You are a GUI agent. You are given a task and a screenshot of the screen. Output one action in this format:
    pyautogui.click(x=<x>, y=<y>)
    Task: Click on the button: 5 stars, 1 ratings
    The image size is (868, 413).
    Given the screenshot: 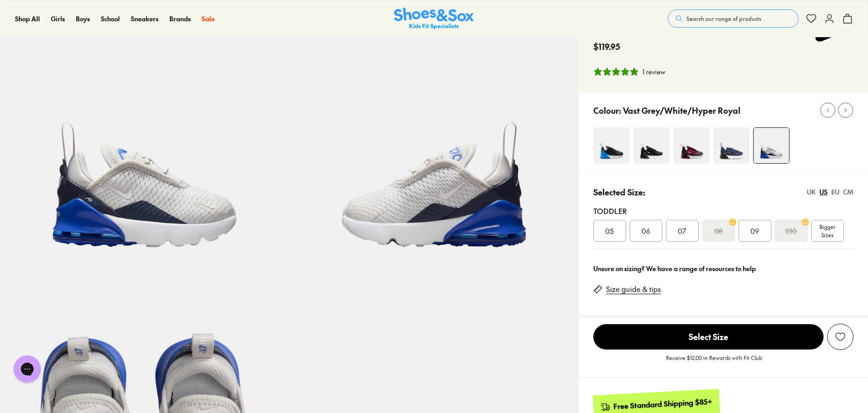 What is the action you would take?
    pyautogui.click(x=629, y=71)
    